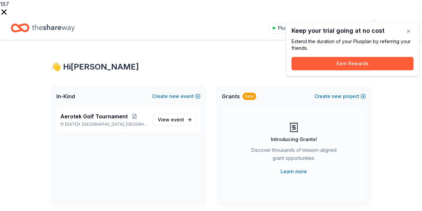 This screenshot has height=211, width=422. What do you see at coordinates (94, 116) in the screenshot?
I see `span: Aerotek Golf Tournament` at bounding box center [94, 116].